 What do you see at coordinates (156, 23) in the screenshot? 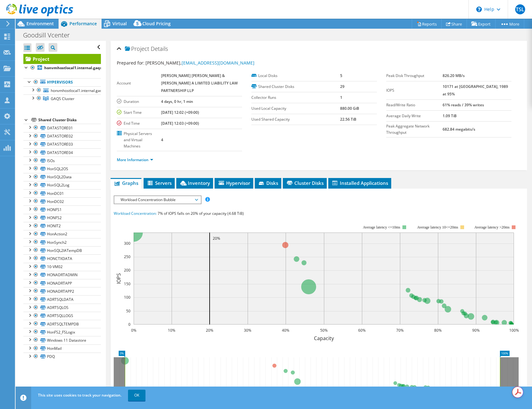
I see `span: Cloud Pricing` at bounding box center [156, 23].